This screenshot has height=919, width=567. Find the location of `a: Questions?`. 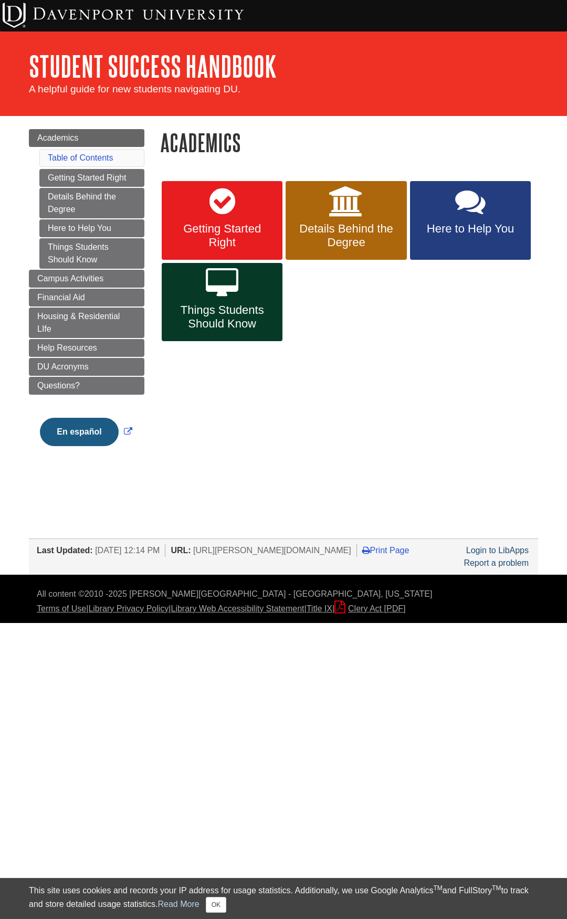

a: Questions? is located at coordinates (87, 386).